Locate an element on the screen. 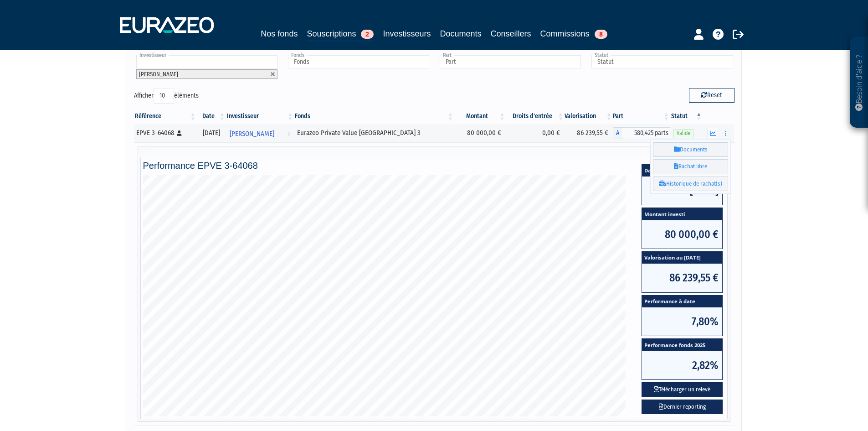 The width and height of the screenshot is (868, 431). th: Droits d'entrée: activer pour trier la colonne par ordre croissant is located at coordinates (534, 116).